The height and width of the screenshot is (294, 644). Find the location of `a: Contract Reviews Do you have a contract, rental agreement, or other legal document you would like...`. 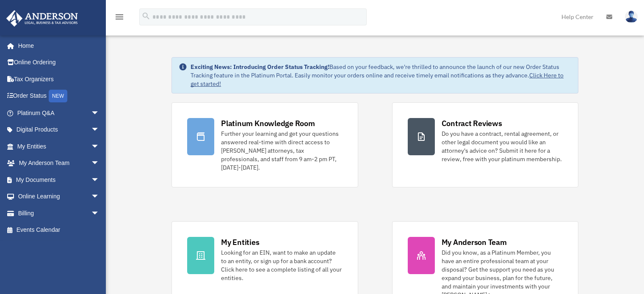

a: Contract Reviews Do you have a contract, rental agreement, or other legal document you would like... is located at coordinates (485, 144).